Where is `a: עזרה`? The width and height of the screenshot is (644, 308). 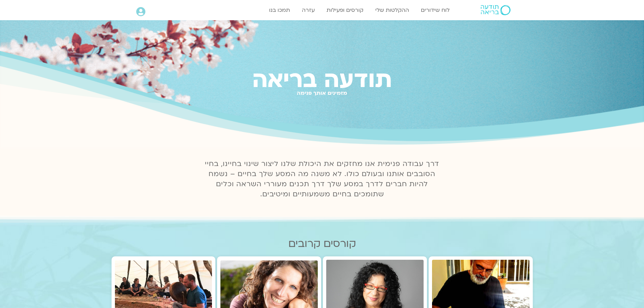 a: עזרה is located at coordinates (308, 10).